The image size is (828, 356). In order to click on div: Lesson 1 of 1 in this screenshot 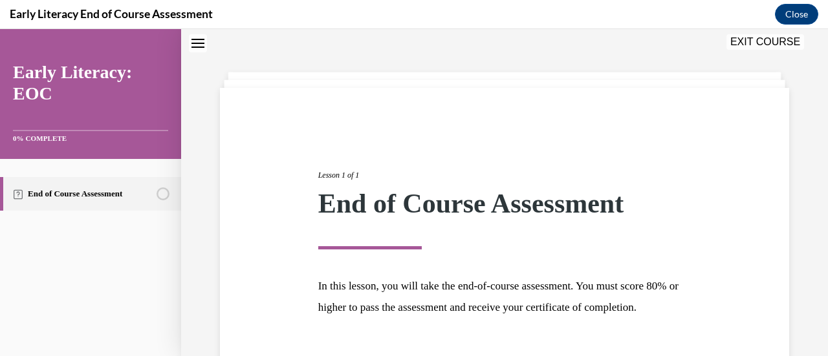, I will do `click(505, 146)`.